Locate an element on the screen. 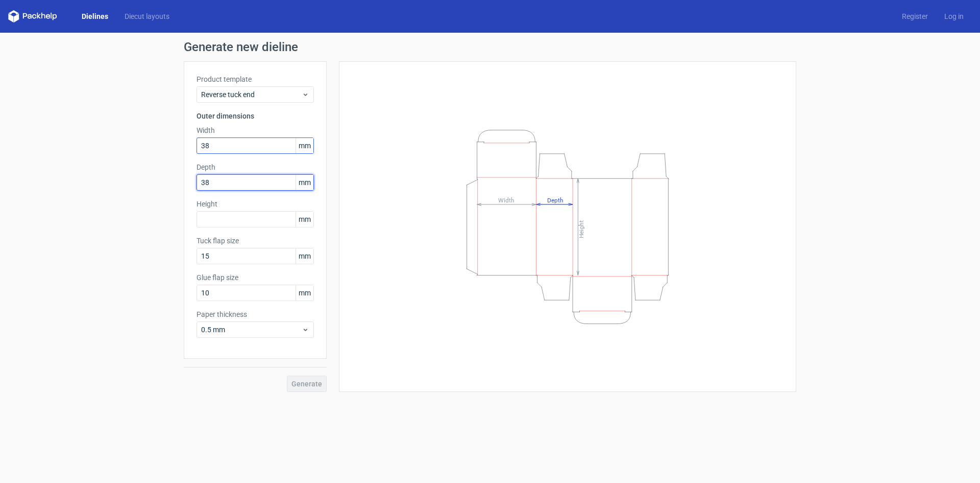 This screenshot has width=980, height=483. tspan: Depth is located at coordinates (556, 200).